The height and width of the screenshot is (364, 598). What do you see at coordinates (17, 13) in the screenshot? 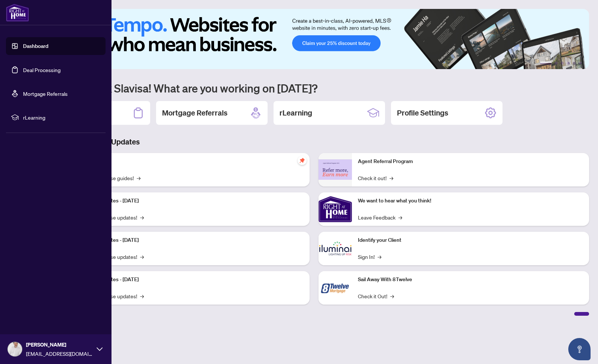
I see `img: logo` at bounding box center [17, 13].